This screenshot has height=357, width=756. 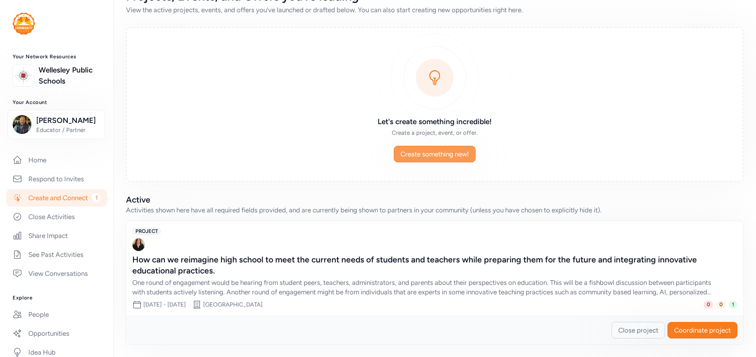 What do you see at coordinates (57, 57) in the screenshot?
I see `h3: Your Network Resources` at bounding box center [57, 57].